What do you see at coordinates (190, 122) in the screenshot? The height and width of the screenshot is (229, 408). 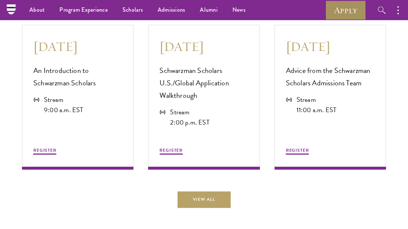 I see `div: 2:00 p.m. EST` at bounding box center [190, 122].